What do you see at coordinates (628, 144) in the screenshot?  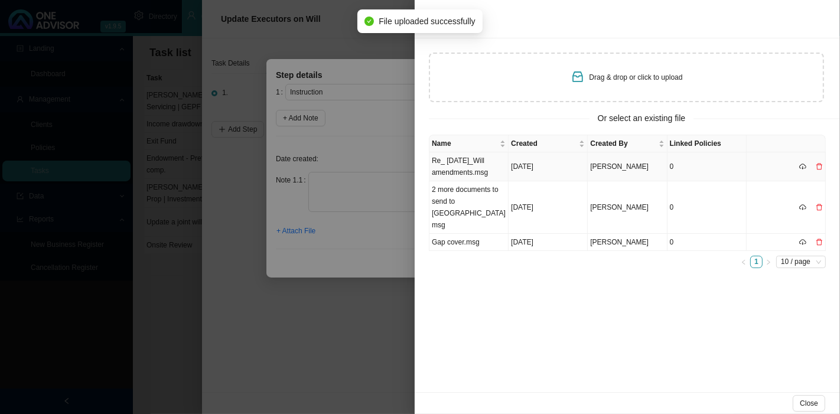 I see `th: Created By` at bounding box center [628, 144].